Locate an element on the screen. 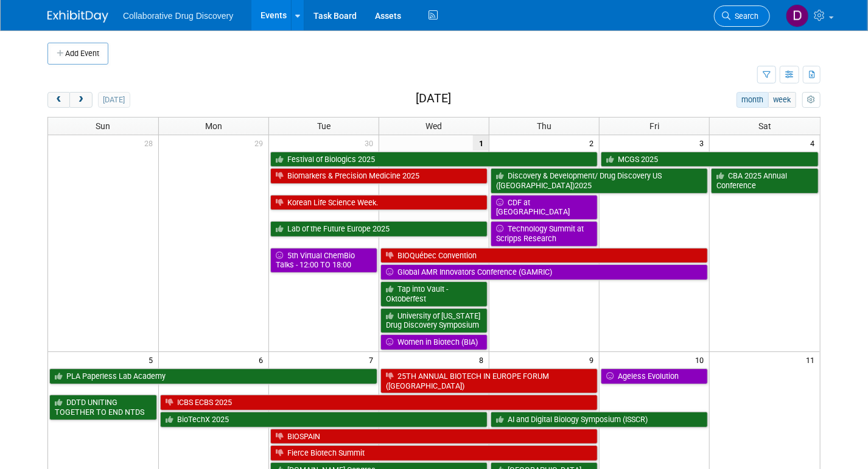 This screenshot has height=469, width=868. a: ICBS ECBS 2025 is located at coordinates (379, 403).